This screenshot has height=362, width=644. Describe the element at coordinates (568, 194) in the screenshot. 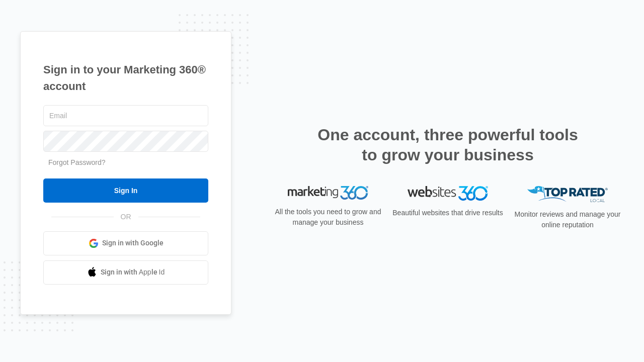

I see `img: Top Rated Local` at that location.